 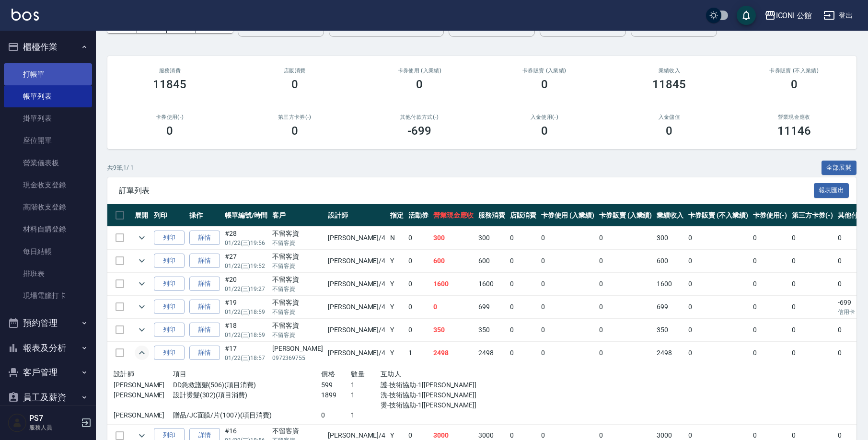 I want to click on td: 350, so click(x=454, y=330).